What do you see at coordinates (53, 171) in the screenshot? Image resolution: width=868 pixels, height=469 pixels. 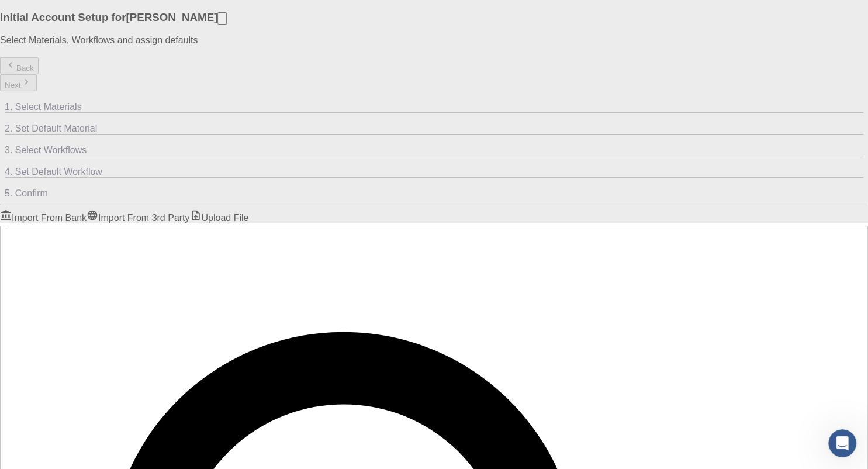 I see `span: 4. Set Default Workflow` at bounding box center [53, 171].